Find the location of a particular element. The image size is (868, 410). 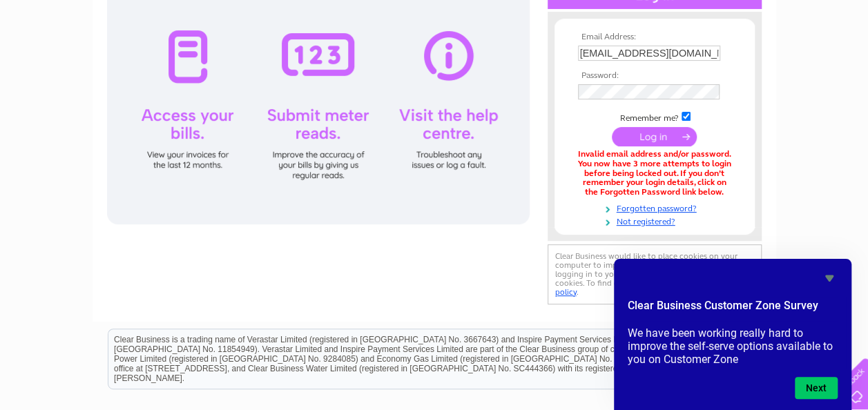

a: cookies policy is located at coordinates (644, 287).